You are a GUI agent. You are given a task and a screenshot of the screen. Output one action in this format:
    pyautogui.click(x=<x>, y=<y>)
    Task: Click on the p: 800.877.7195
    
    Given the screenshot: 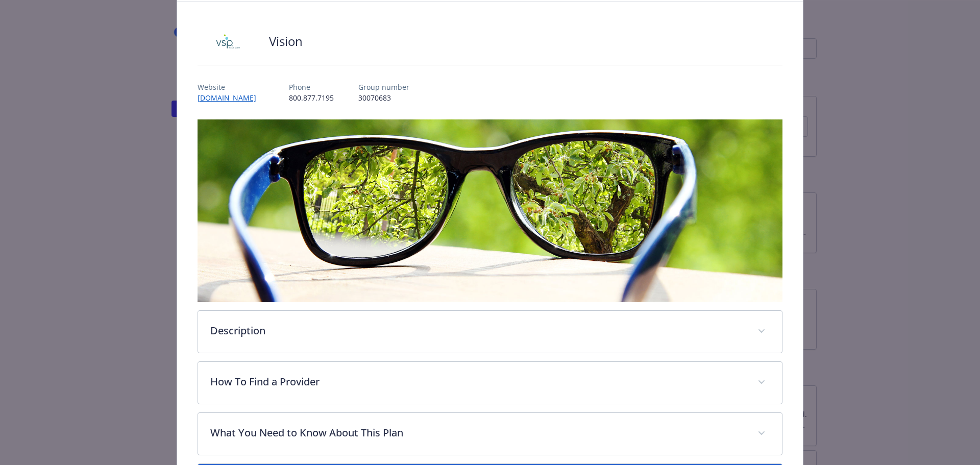 What is the action you would take?
    pyautogui.click(x=312, y=98)
    